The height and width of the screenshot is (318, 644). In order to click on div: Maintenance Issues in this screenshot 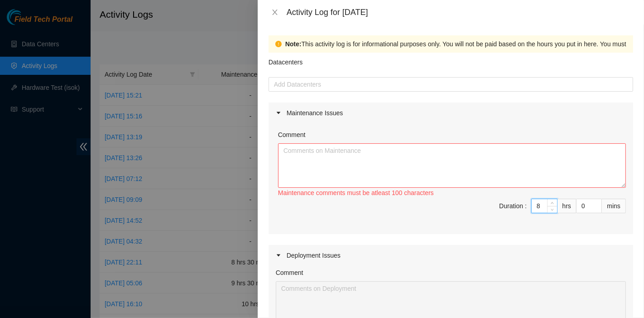, I will do `click(450, 113)`.